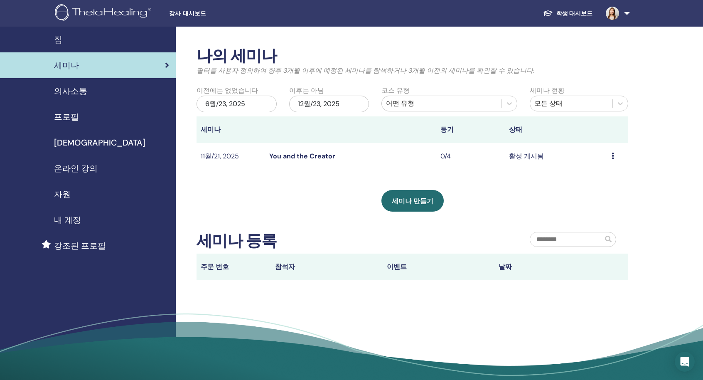 This screenshot has width=703, height=380. Describe the element at coordinates (302, 156) in the screenshot. I see `a: You and the Creator` at that location.